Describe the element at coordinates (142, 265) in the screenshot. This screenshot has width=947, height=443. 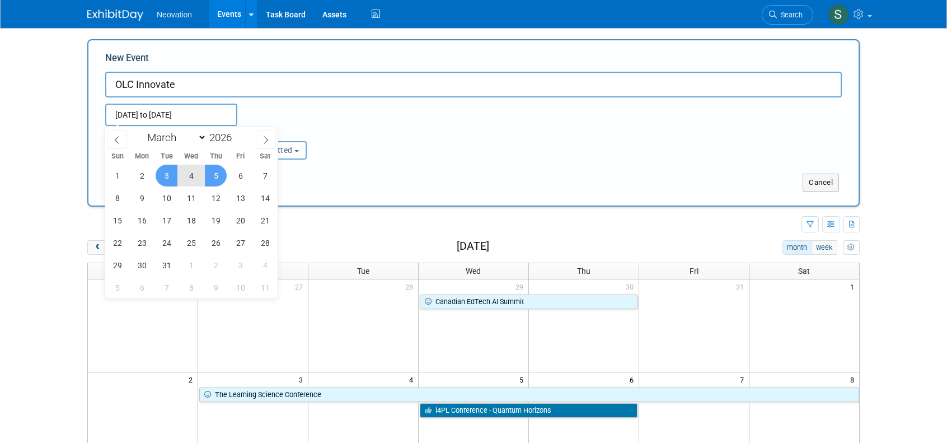
I see `span: March 30, 2026` at that location.